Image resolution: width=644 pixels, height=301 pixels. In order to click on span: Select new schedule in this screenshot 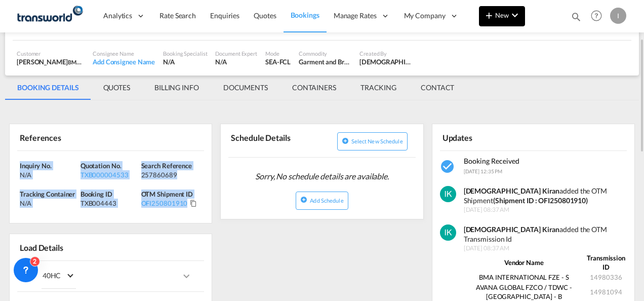, I will do `click(377, 141)`.